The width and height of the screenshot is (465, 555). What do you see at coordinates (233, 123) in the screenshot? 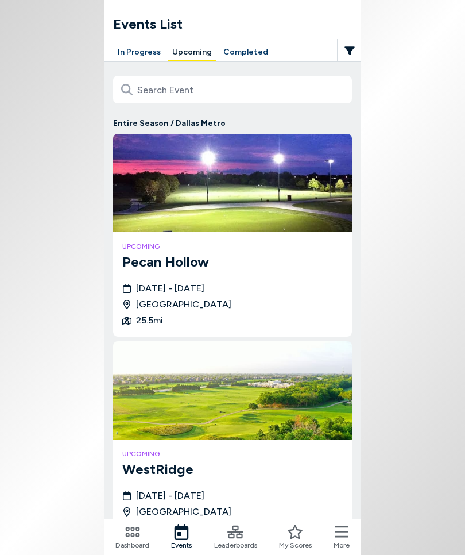
I see `p: Entire Season / Dallas Metro` at bounding box center [233, 123].